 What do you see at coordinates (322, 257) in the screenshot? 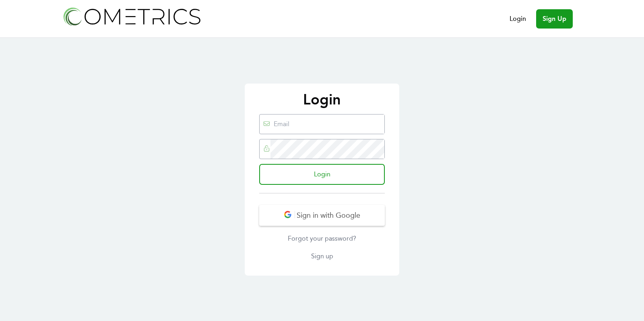
I see `a: Sign up` at bounding box center [322, 257].